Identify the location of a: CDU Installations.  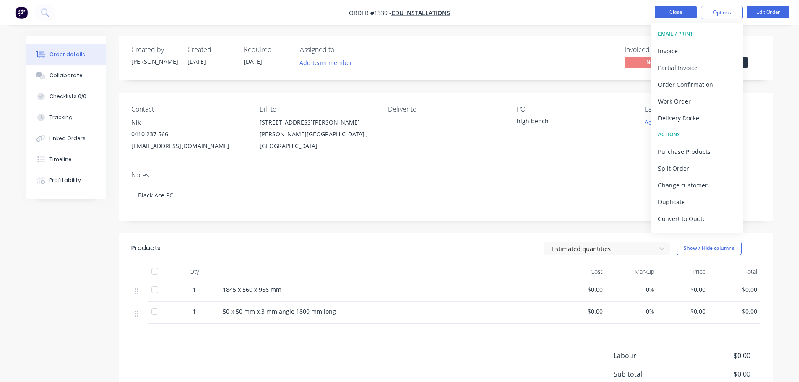
(421, 13).